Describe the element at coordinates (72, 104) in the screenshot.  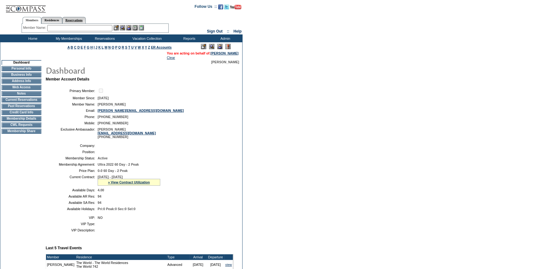
I see `td: Member Name:` at that location.